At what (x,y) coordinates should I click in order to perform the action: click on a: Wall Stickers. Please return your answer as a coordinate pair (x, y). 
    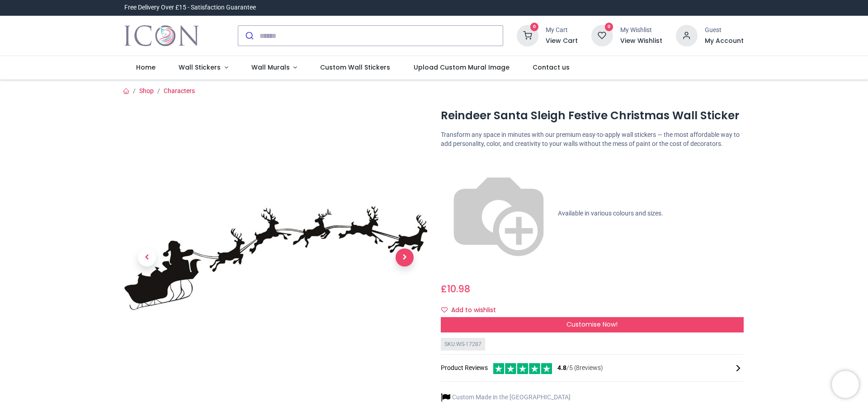
    Looking at the image, I should click on (203, 68).